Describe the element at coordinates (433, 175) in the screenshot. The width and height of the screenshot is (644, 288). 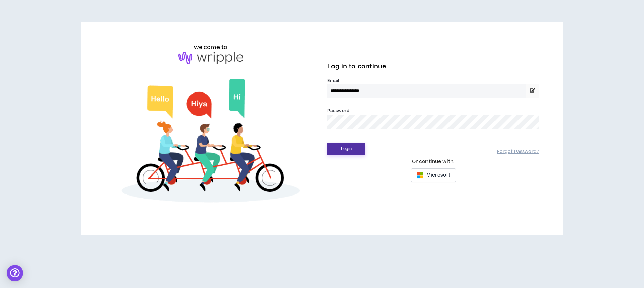
I see `button: Microsoft` at that location.